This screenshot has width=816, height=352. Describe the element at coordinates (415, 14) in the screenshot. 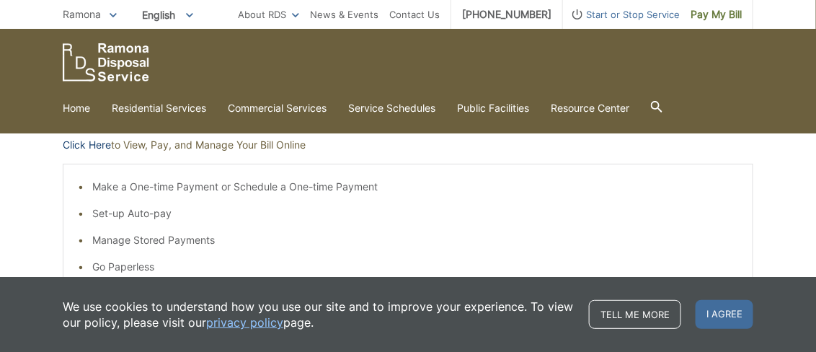

I see `a: Contact Us` at that location.